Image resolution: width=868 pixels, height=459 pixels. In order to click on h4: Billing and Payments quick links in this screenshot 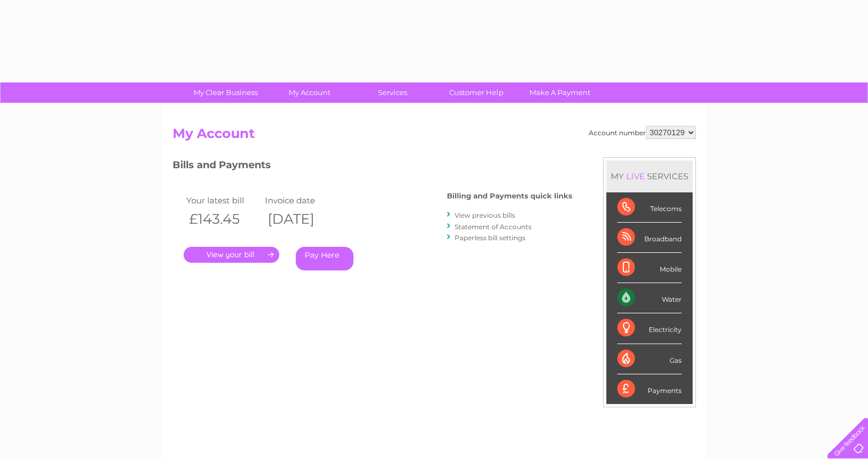, I will do `click(510, 196)`.